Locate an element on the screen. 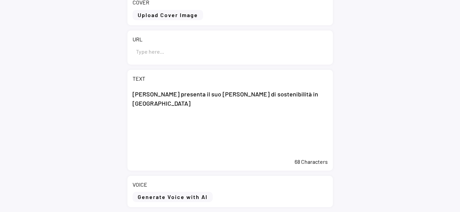 Image resolution: width=460 pixels, height=212 pixels. button: Generate Voice with AI is located at coordinates (173, 197).